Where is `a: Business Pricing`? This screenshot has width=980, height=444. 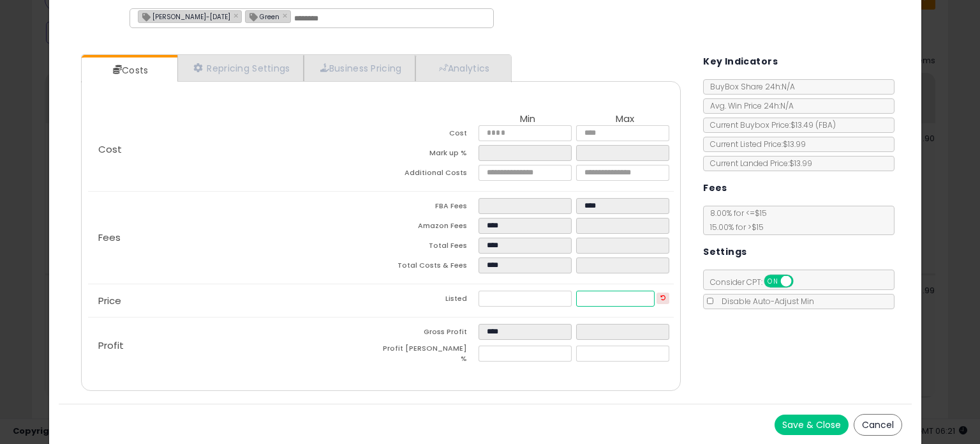
a: Business Pricing is located at coordinates (359, 67).